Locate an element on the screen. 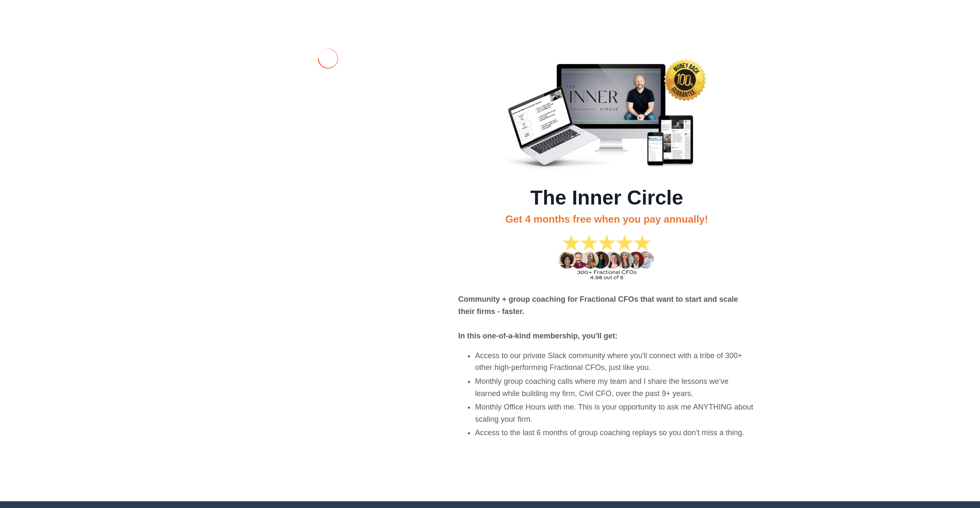 The image size is (980, 508). li: Monthly group coaching calls where my team and I share the lessons we've learned while building m... is located at coordinates (615, 388).